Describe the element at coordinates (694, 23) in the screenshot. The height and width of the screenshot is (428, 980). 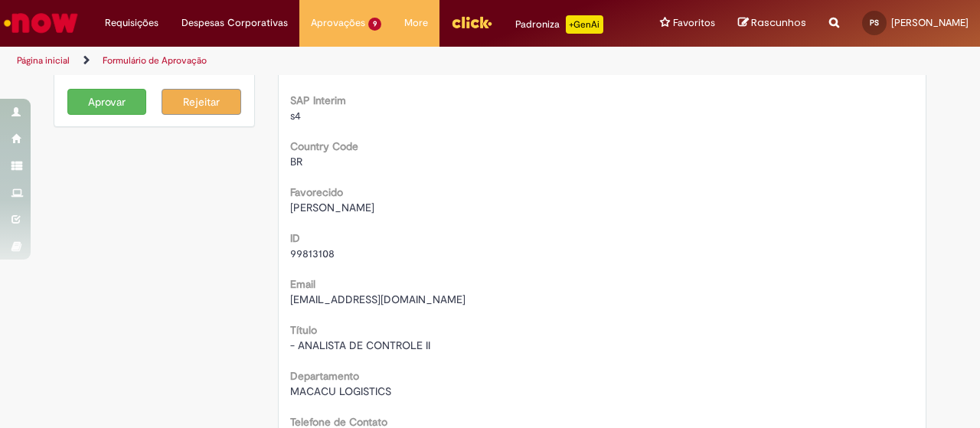
I see `span: Favoritos` at that location.